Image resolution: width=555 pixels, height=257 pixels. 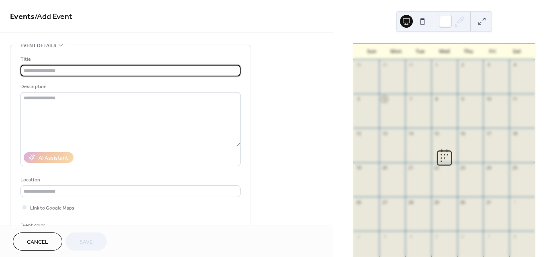 What do you see at coordinates (420, 51) in the screenshot?
I see `div: Tue` at bounding box center [420, 51].